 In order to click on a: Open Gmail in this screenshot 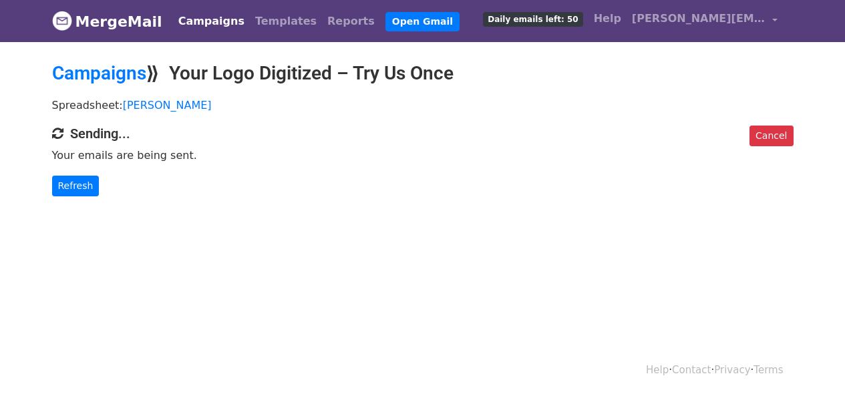, I will do `click(422, 21)`.